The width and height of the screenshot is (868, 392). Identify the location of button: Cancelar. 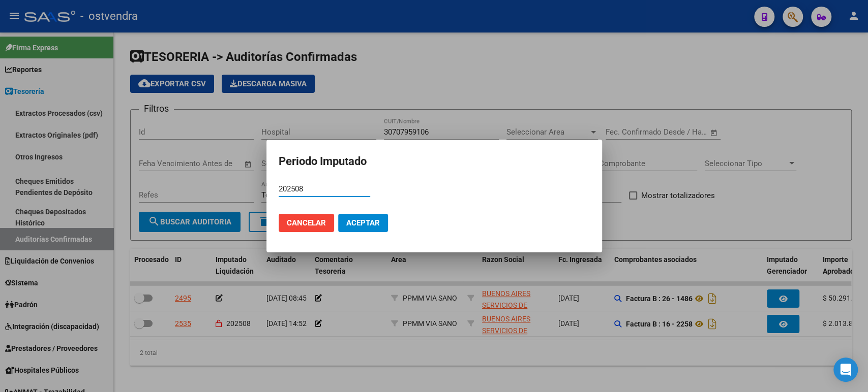
(306, 223).